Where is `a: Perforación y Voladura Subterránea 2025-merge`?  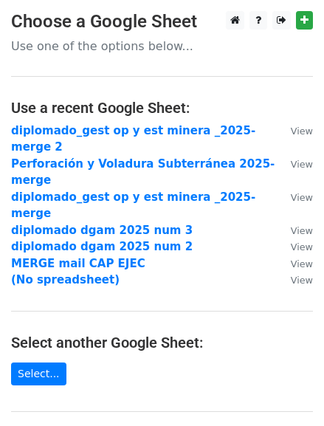 a: Perforación y Voladura Subterránea 2025-merge is located at coordinates (142, 172).